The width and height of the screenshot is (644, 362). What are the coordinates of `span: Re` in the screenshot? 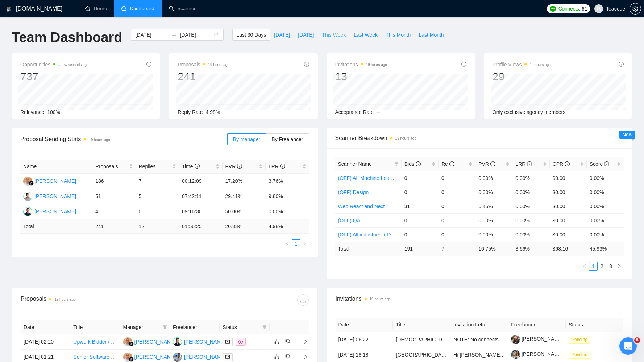 It's located at (448, 164).